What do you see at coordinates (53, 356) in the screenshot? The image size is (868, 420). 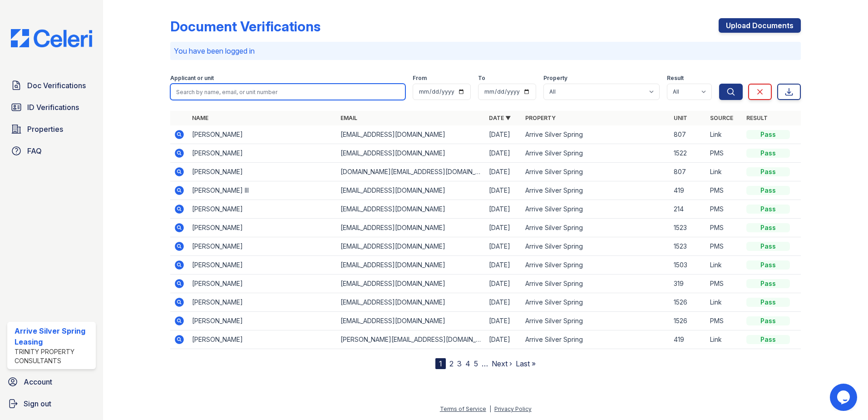 I see `div: Trinity Property Consultants` at bounding box center [53, 356].